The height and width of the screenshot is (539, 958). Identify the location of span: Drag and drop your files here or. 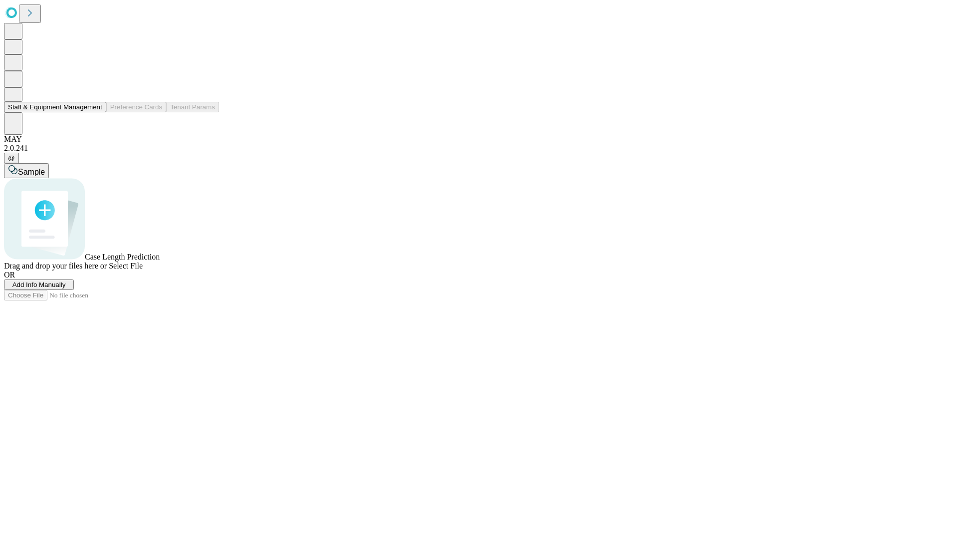
(55, 266).